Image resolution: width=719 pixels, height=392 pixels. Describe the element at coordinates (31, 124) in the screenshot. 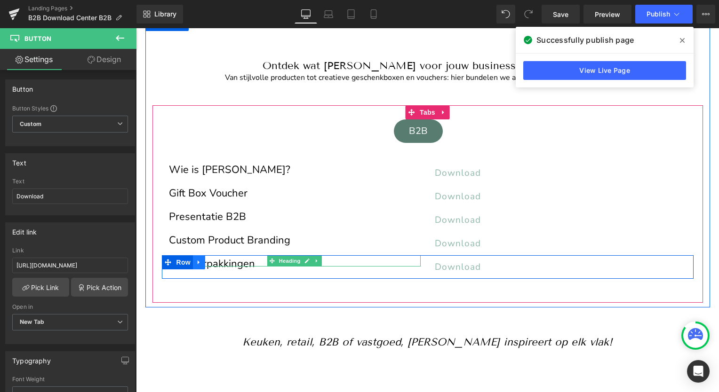

I see `b: Custom` at that location.